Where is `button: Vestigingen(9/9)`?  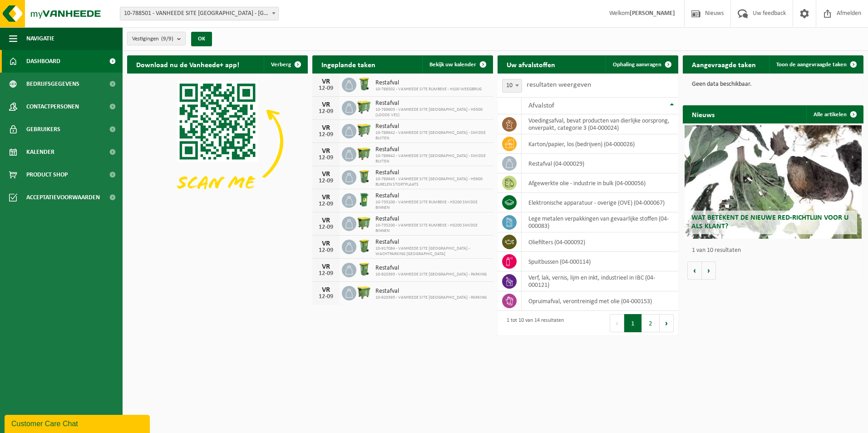
button: Vestigingen(9/9) is located at coordinates (156, 39).